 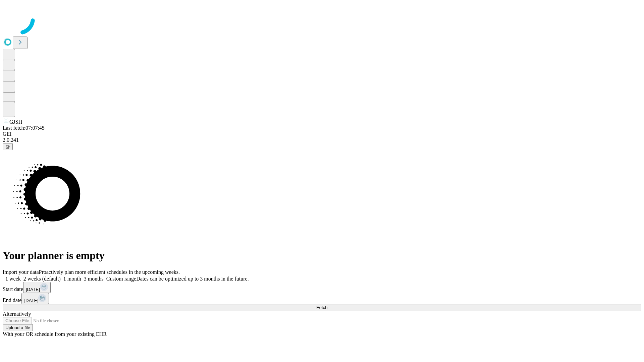 What do you see at coordinates (21, 272) in the screenshot?
I see `span: Import your data` at bounding box center [21, 272].